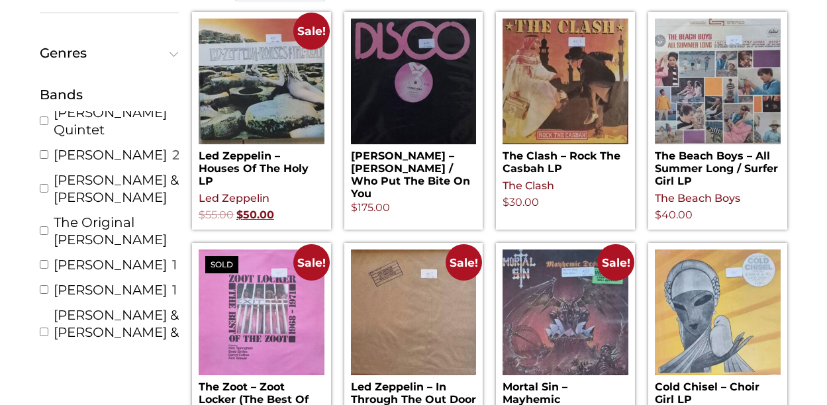  Describe the element at coordinates (106, 53) in the screenshot. I see `span: Genres` at that location.